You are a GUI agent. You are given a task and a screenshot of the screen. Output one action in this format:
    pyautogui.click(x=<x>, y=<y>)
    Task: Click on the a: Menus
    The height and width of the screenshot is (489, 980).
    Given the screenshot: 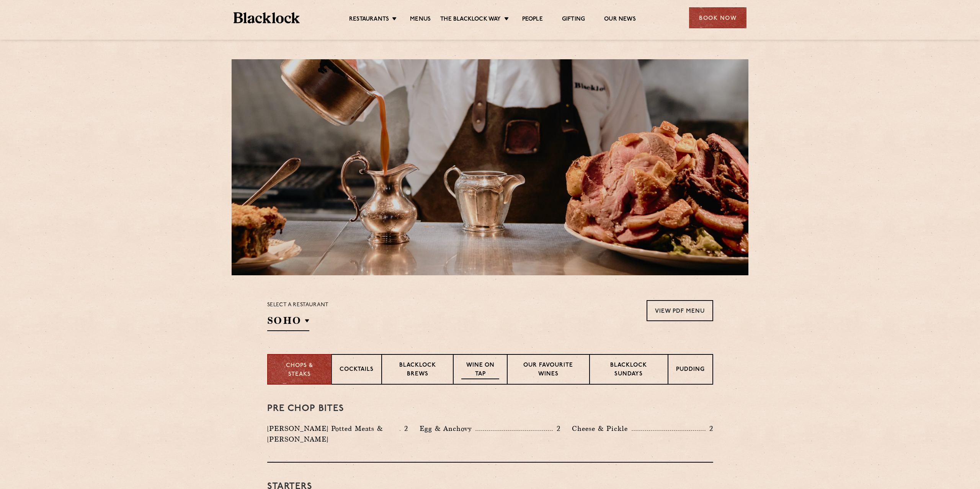 What is the action you would take?
    pyautogui.click(x=420, y=20)
    